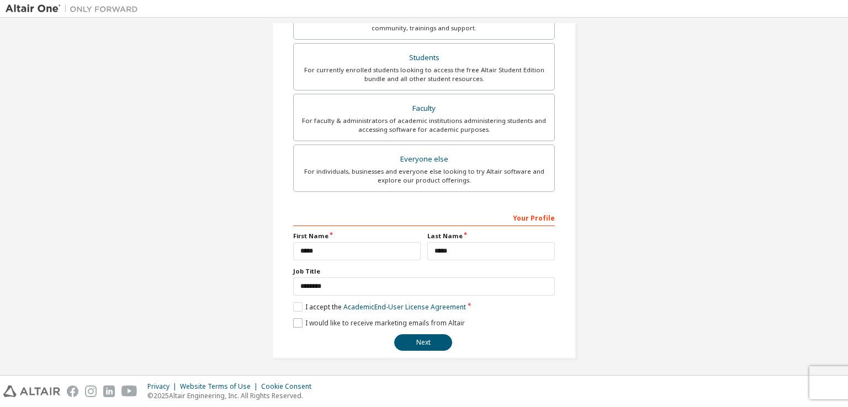 This screenshot has width=848, height=407. What do you see at coordinates (91, 391) in the screenshot?
I see `img: instagram.svg` at bounding box center [91, 391].